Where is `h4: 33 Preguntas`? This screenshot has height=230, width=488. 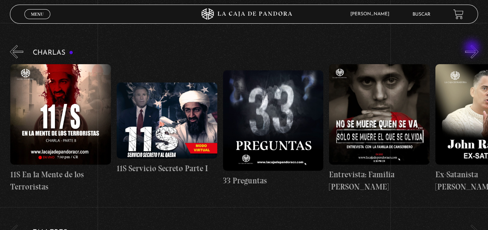
h4: 33 Preguntas is located at coordinates (273, 180).